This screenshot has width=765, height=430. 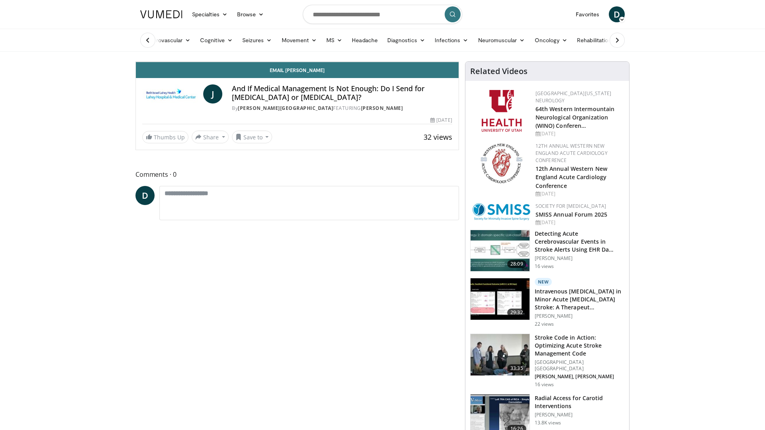 What do you see at coordinates (216, 40) in the screenshot?
I see `a: Cognitive` at bounding box center [216, 40].